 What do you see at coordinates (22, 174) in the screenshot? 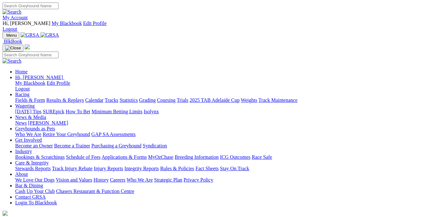
I see `a: About` at bounding box center [22, 174].